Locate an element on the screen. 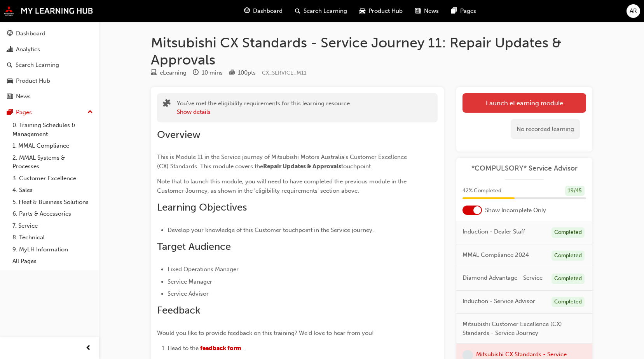  a: 9. MyLH Information is located at coordinates (53, 249).